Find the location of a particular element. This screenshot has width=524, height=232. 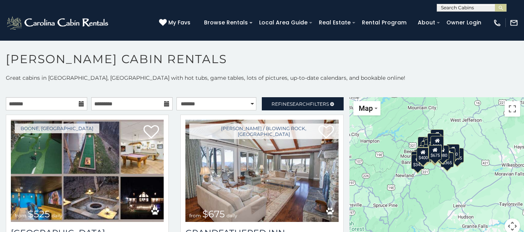

a: Local Area Guide is located at coordinates (283, 23).